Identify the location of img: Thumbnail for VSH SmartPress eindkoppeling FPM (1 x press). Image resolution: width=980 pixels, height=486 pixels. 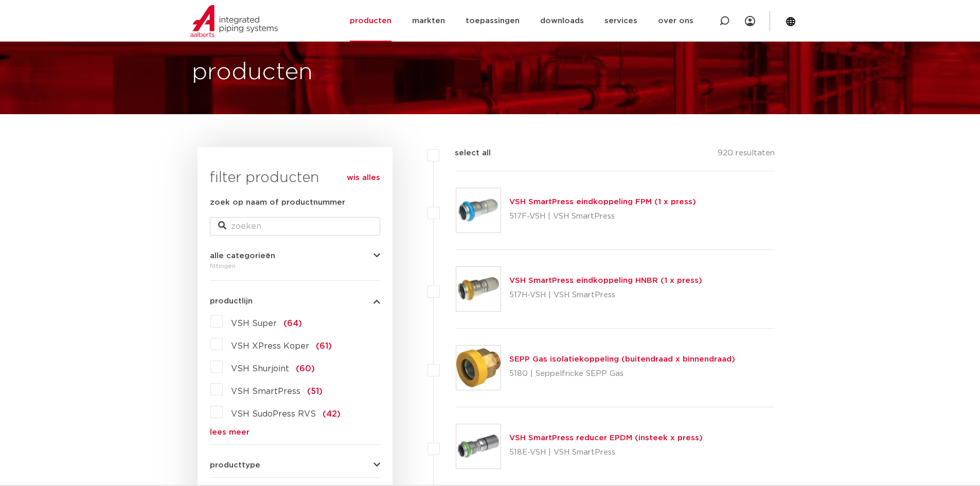
(479, 210).